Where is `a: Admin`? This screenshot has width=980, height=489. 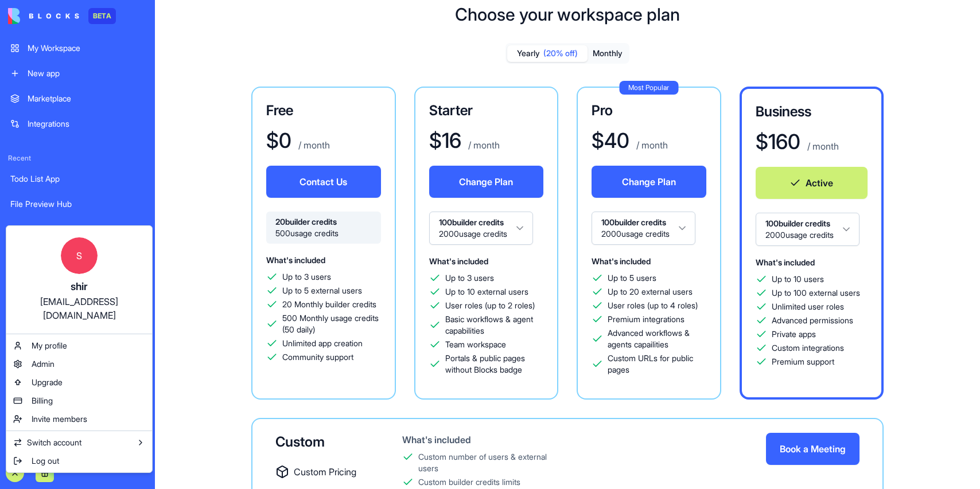 a: Admin is located at coordinates (79, 364).